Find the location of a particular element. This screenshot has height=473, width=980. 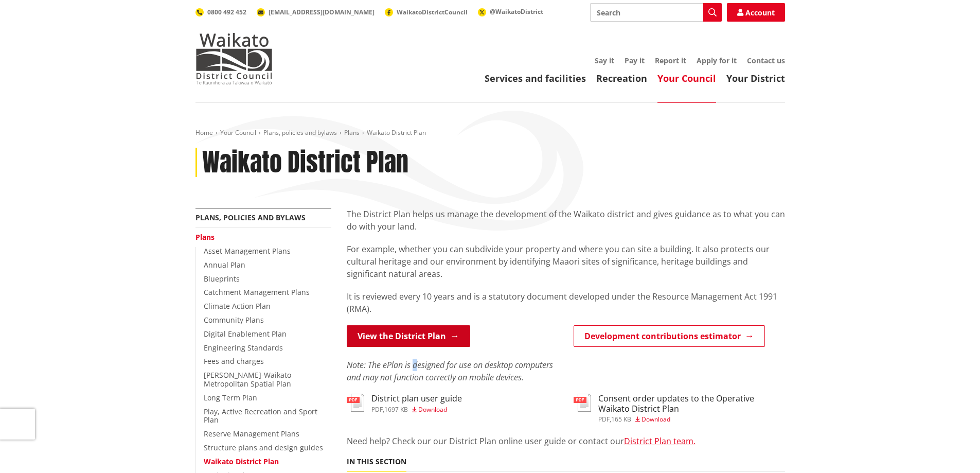

a: Pay it is located at coordinates (634, 60).